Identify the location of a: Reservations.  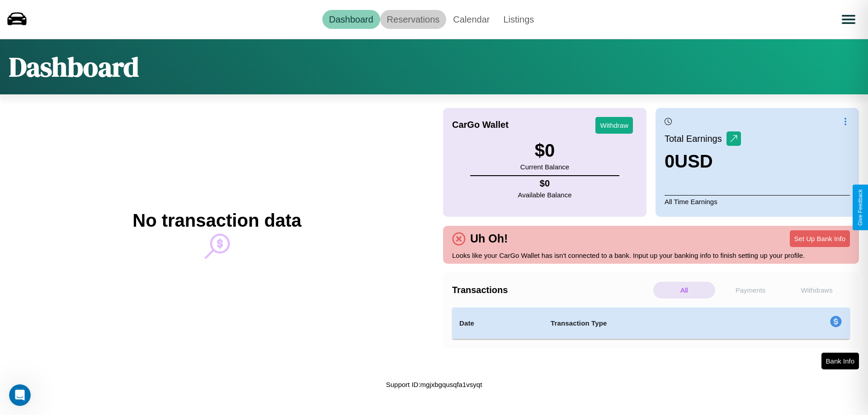
(413, 19).